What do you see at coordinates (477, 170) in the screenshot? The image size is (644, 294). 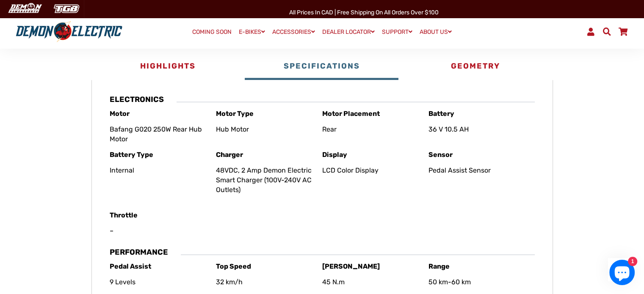 I see `p: Pedal Assist Sensor` at bounding box center [477, 170].